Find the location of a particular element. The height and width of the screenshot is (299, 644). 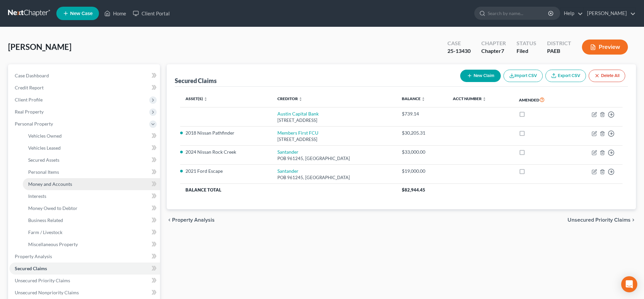

button: New Claim is located at coordinates (480, 76).